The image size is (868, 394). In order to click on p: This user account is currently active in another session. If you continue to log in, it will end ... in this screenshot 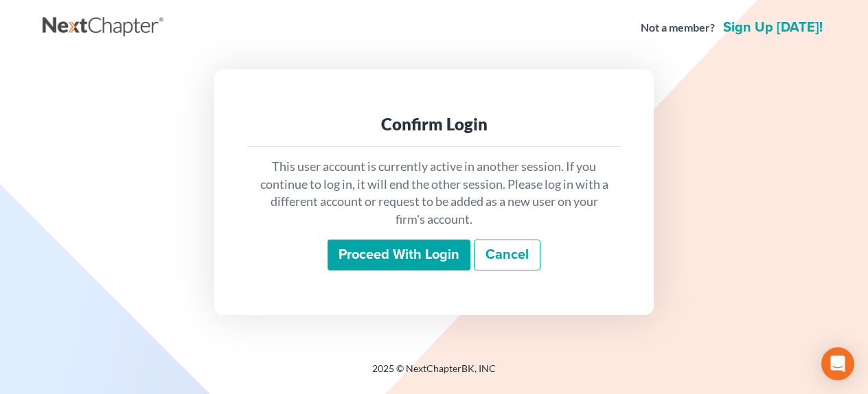, I will do `click(434, 193)`.